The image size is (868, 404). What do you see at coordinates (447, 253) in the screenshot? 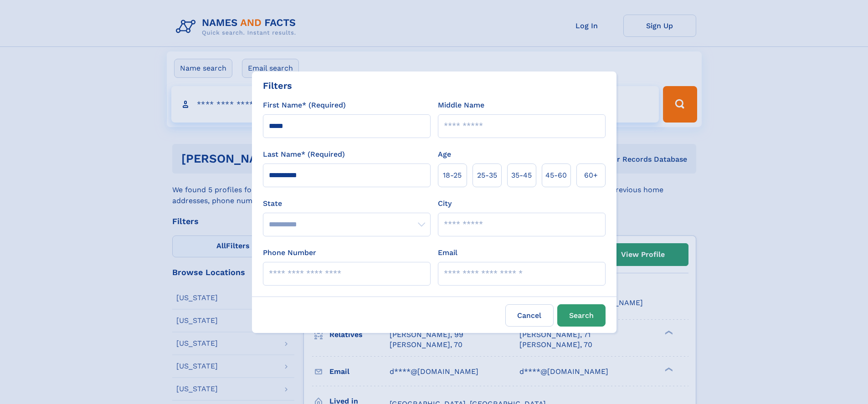
I see `label: Email` at bounding box center [447, 253].